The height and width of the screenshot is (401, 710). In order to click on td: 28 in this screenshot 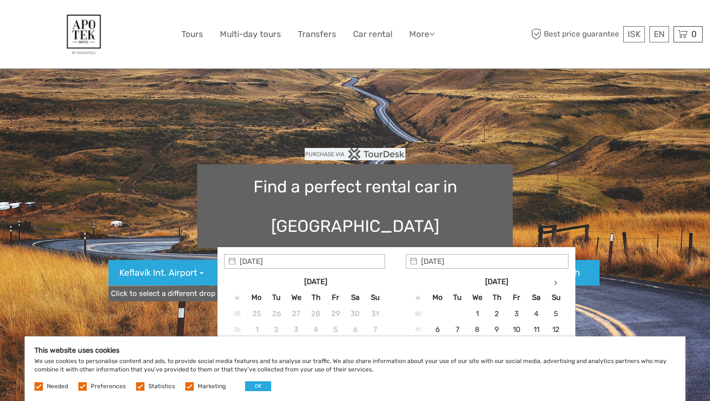, I will do `click(316, 314)`.